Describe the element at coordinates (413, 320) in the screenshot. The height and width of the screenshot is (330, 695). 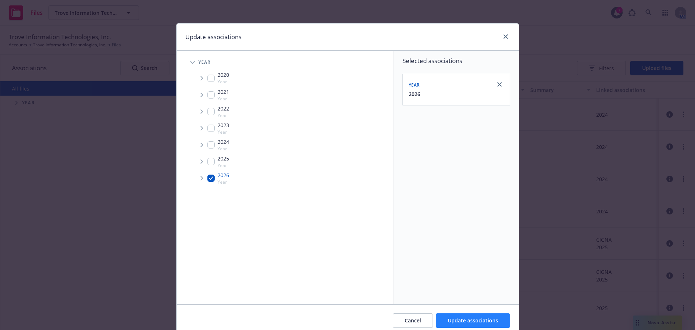
I see `button: Cancel` at that location.